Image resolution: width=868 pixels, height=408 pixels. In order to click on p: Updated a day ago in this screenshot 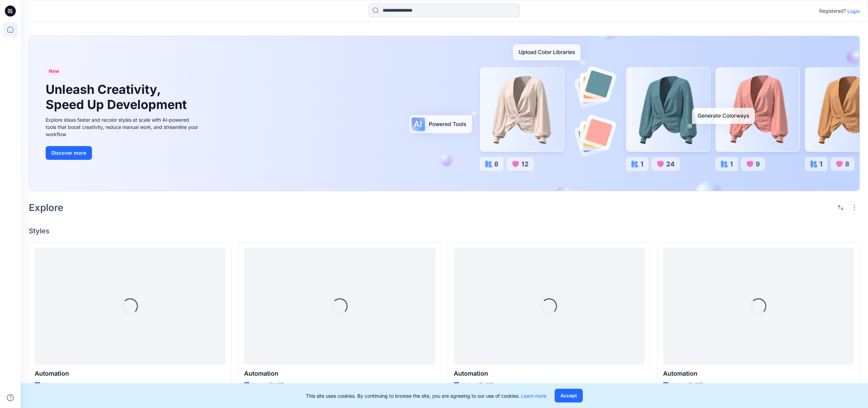, I will do `click(61, 384)`.